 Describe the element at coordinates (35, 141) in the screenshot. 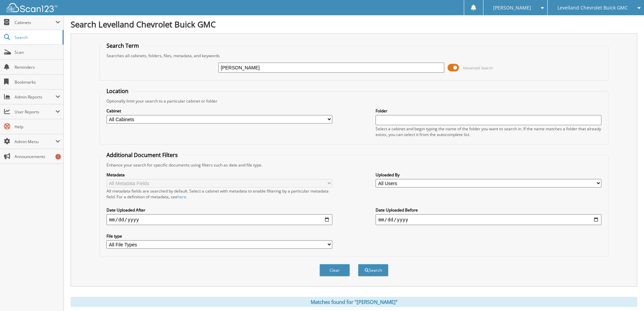

I see `span: Admin Menu` at that location.